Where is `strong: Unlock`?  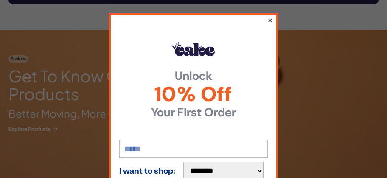 strong: Unlock is located at coordinates (193, 76).